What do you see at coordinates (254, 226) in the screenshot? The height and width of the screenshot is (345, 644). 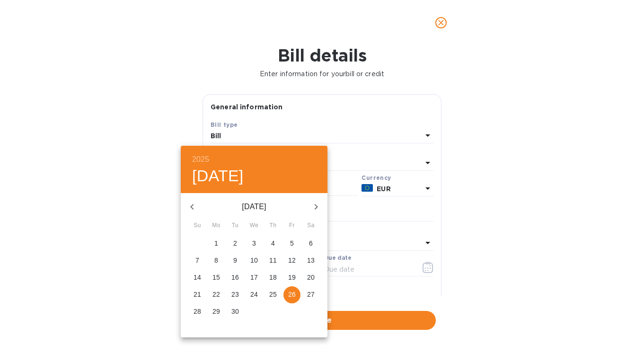 I see `span: We` at bounding box center [254, 226].